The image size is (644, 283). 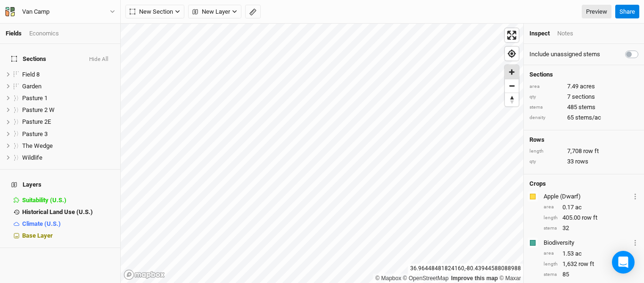 I want to click on span: rows, so click(x=582, y=162).